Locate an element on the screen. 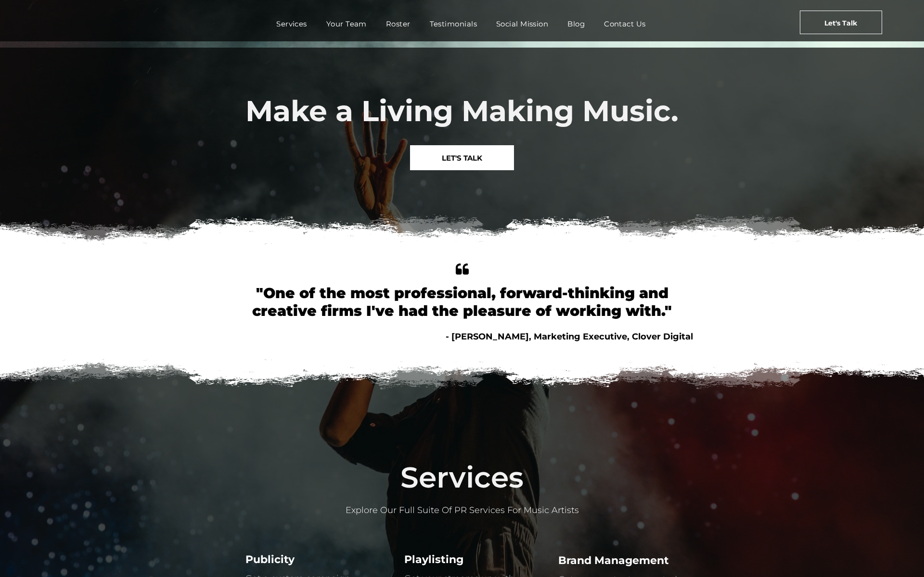  span: Explore Our Full Suite Of PR Services For Music Artists is located at coordinates (462, 510).